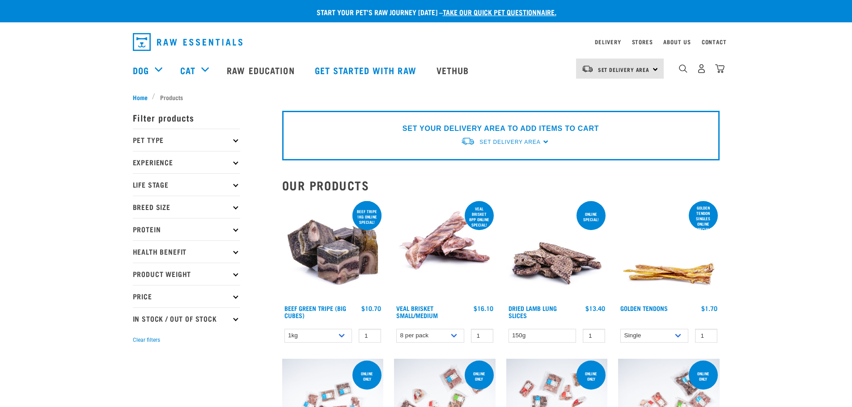 Image resolution: width=852 pixels, height=407 pixels. What do you see at coordinates (557, 250) in the screenshot?
I see `img: 1303 Lamb Lung Slices 01` at bounding box center [557, 250].